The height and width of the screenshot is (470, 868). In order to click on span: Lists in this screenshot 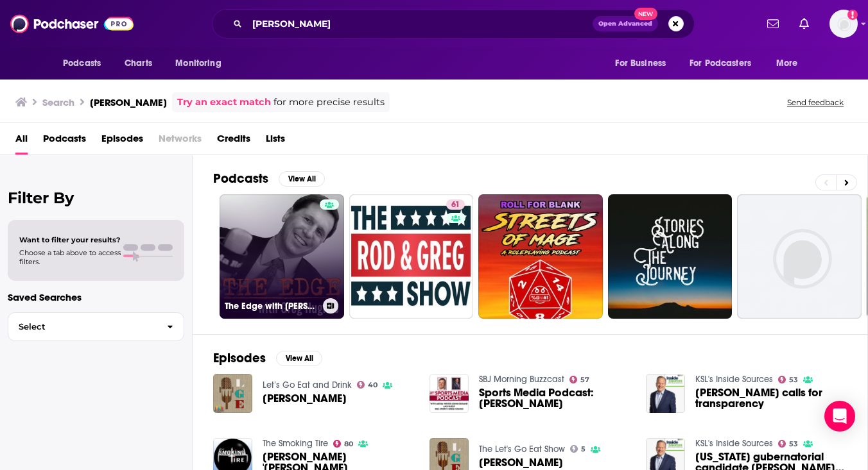, I will do `click(276, 141)`.